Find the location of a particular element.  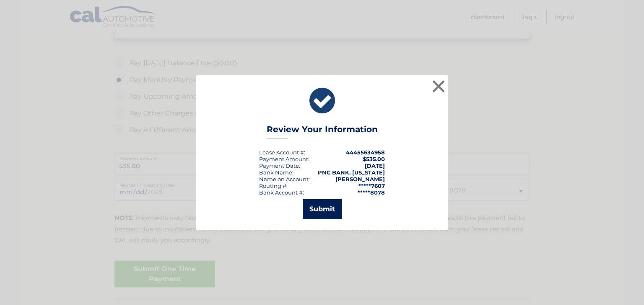

span: $535.00 is located at coordinates (374, 159).